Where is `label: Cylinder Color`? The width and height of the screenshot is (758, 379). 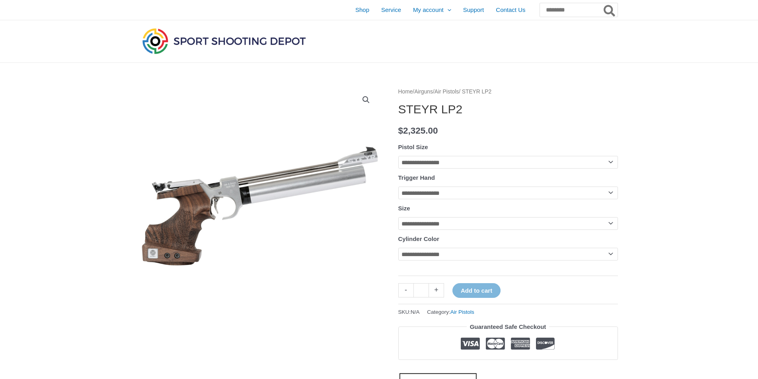 label: Cylinder Color is located at coordinates (419, 239).